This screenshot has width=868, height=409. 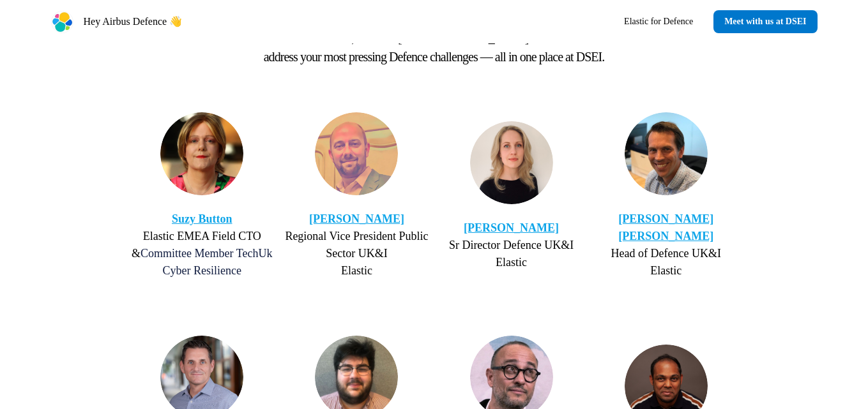 I want to click on a: Suzy Button, so click(x=202, y=219).